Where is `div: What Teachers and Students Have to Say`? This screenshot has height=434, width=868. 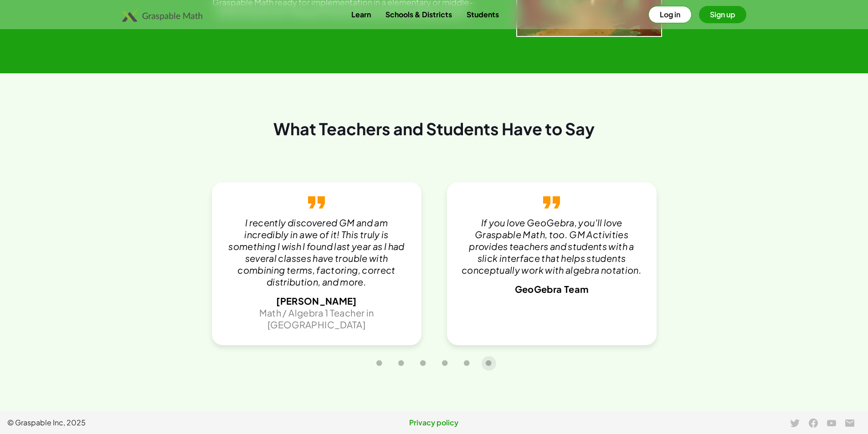 div: What Teachers and Students Have to Say is located at coordinates (434, 108).